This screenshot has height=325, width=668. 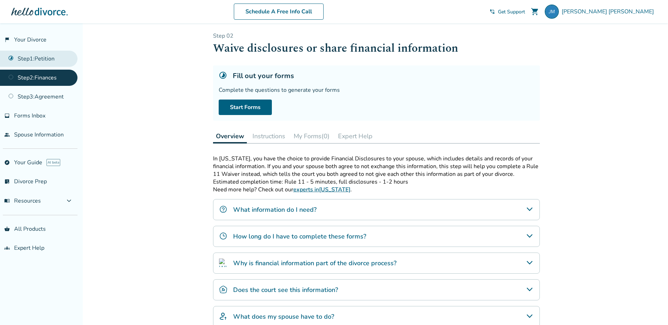 I want to click on img: Does the court see this information?, so click(x=223, y=290).